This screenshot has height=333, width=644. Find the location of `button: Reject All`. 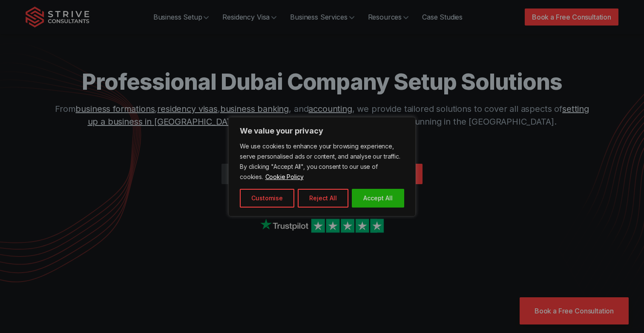

button: Reject All is located at coordinates (323, 198).